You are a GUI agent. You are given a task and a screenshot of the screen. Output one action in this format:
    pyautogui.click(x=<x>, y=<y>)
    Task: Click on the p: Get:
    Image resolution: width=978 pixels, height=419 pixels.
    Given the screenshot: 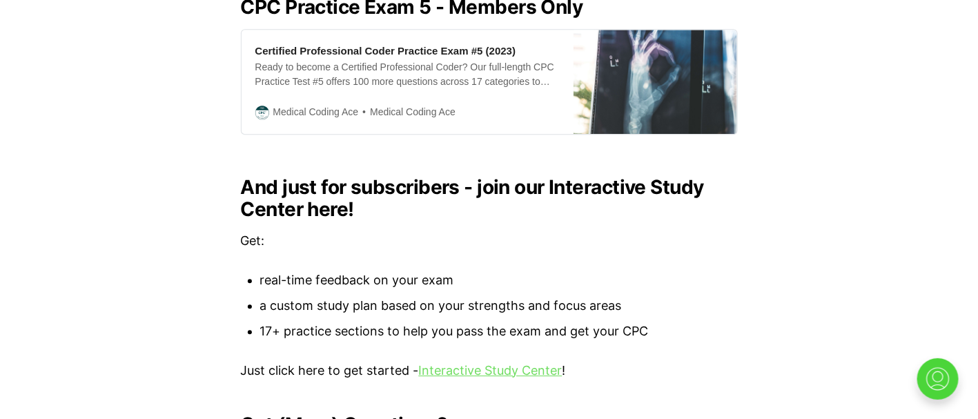 What is the action you would take?
    pyautogui.click(x=489, y=241)
    